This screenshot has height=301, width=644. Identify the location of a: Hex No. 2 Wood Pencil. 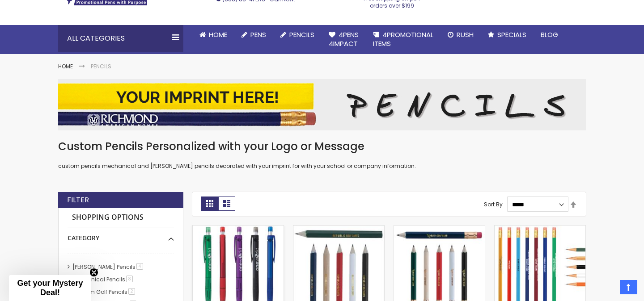
(540, 229).